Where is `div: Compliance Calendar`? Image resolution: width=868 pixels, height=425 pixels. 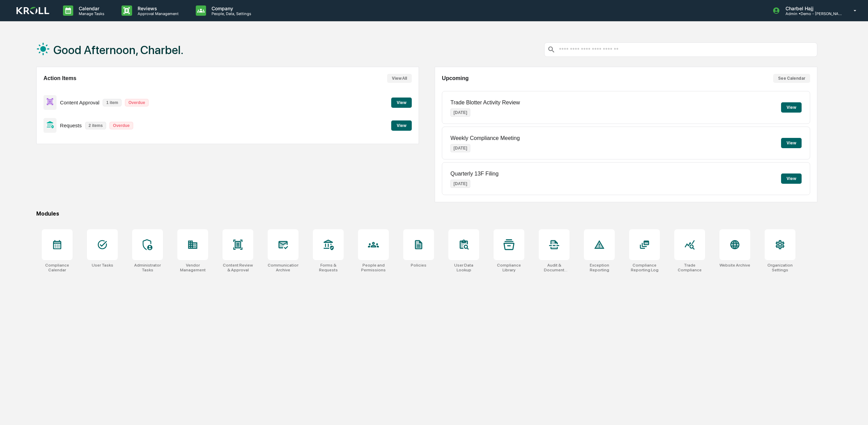
div: Compliance Calendar is located at coordinates (57, 268).